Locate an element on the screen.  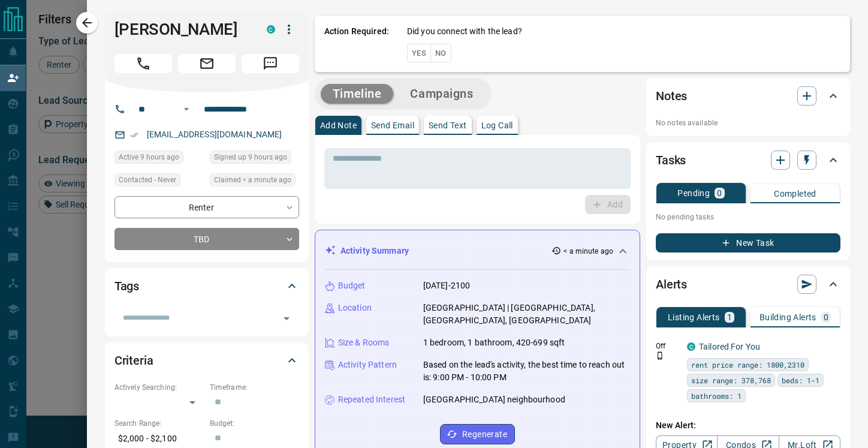
h2: Notes is located at coordinates (671, 96).